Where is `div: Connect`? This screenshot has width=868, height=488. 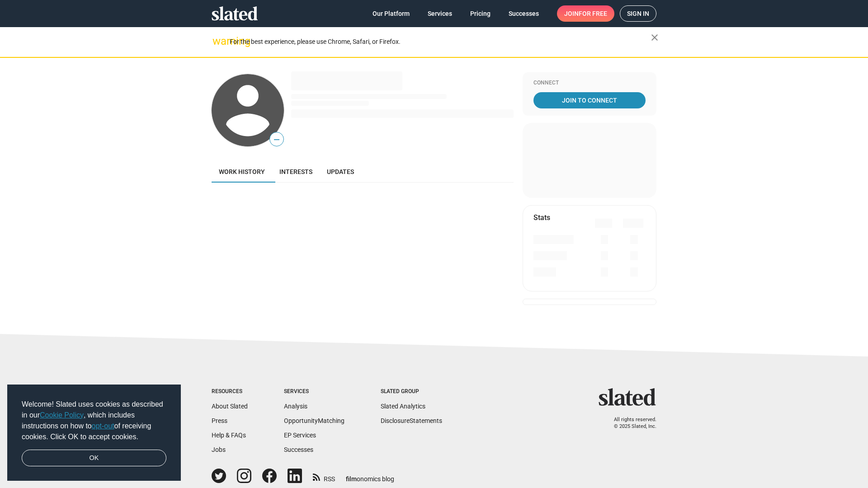 div: Connect is located at coordinates (589, 83).